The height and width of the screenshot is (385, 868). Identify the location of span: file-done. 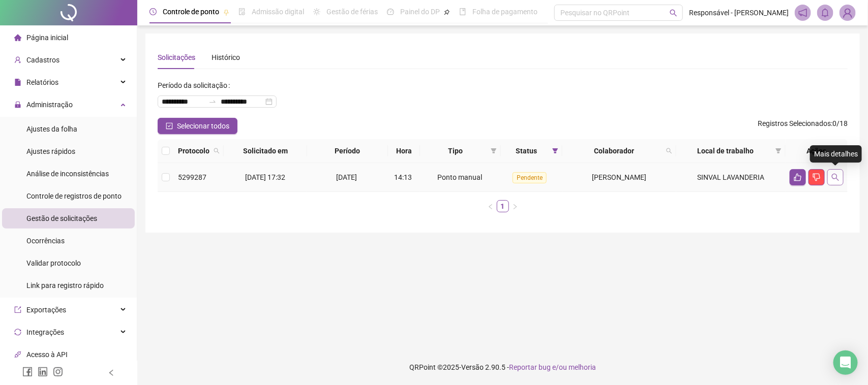
(242, 12).